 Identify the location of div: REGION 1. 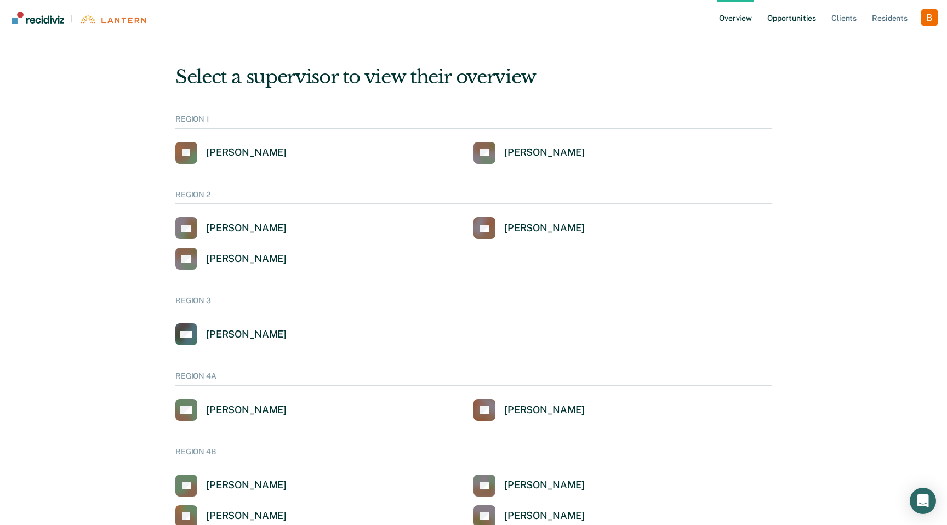
(473, 122).